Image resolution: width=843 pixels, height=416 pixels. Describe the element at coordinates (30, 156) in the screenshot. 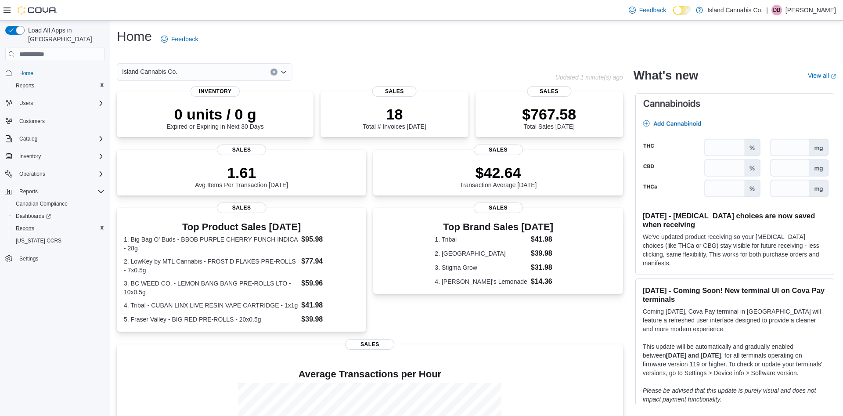

I see `button: Inventory` at that location.